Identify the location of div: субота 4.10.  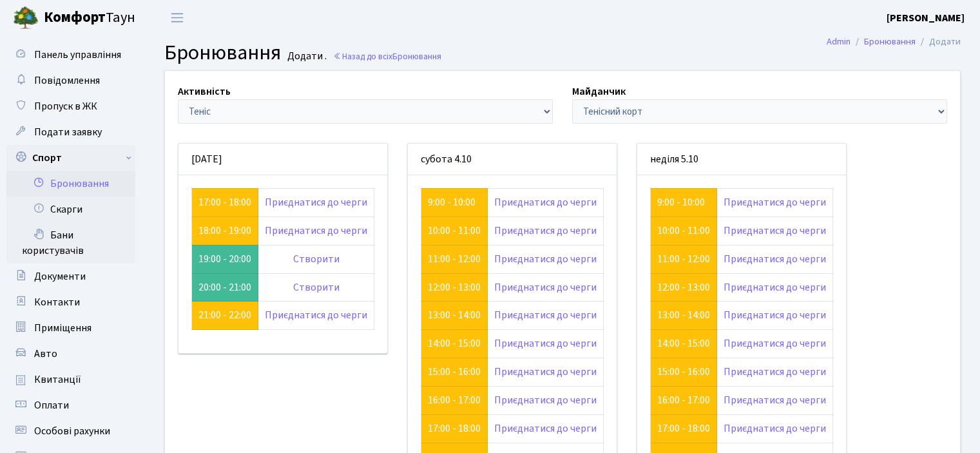
(512, 159).